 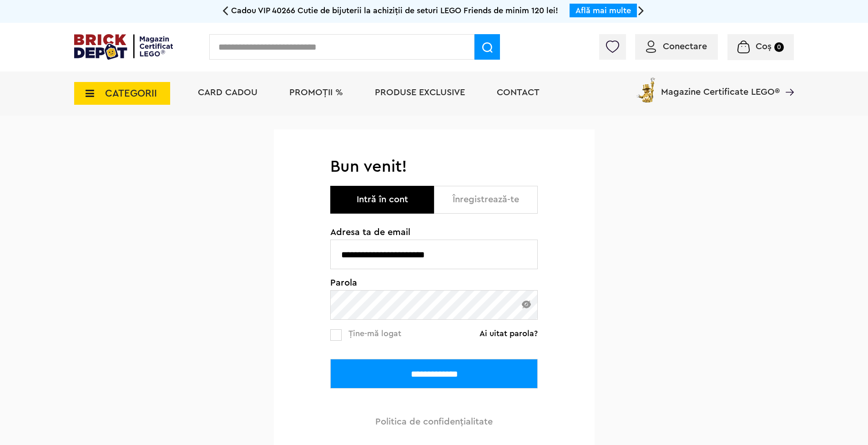 I want to click on span: Conectare, so click(x=685, y=46).